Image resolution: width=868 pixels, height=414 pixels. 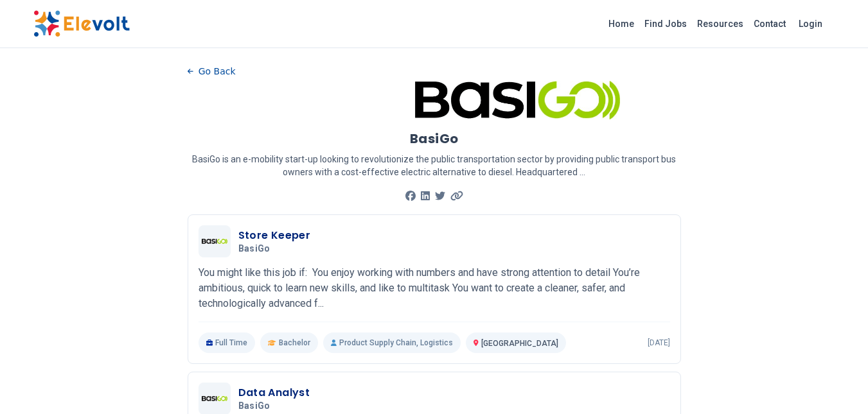 What do you see at coordinates (621, 24) in the screenshot?
I see `a: Home` at bounding box center [621, 24].